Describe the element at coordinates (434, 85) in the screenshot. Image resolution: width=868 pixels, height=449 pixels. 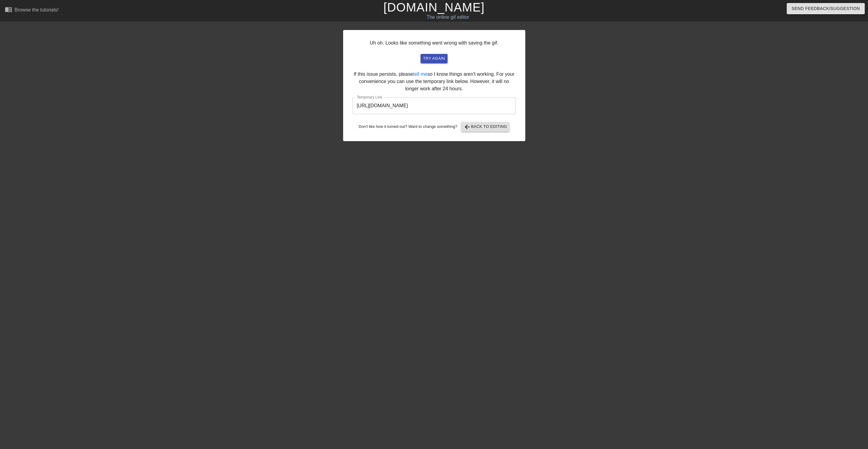
I see `div: Uh oh. Looks like something went wrong with saving the gif. If this issue persists, please so I k...` at that location.